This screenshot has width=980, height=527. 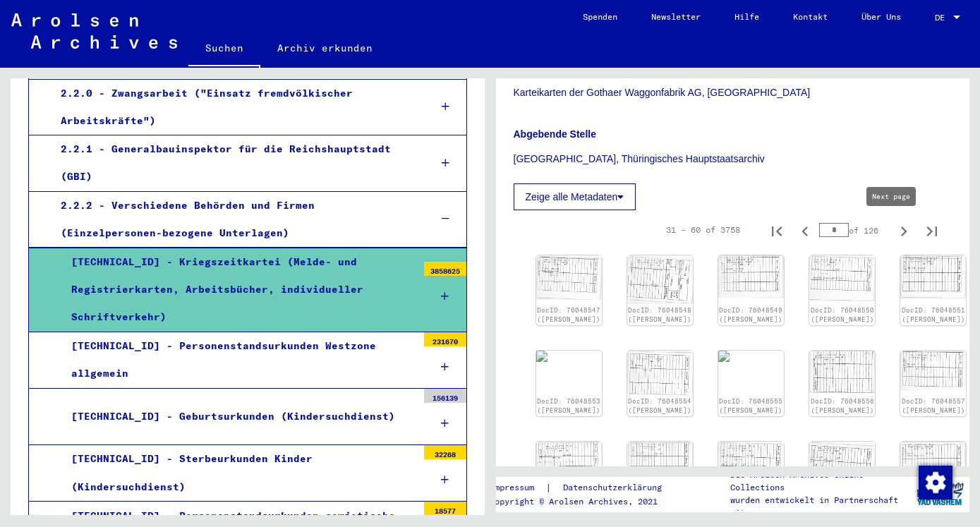 What do you see at coordinates (446, 269) in the screenshot?
I see `div: 3858625` at bounding box center [446, 269].